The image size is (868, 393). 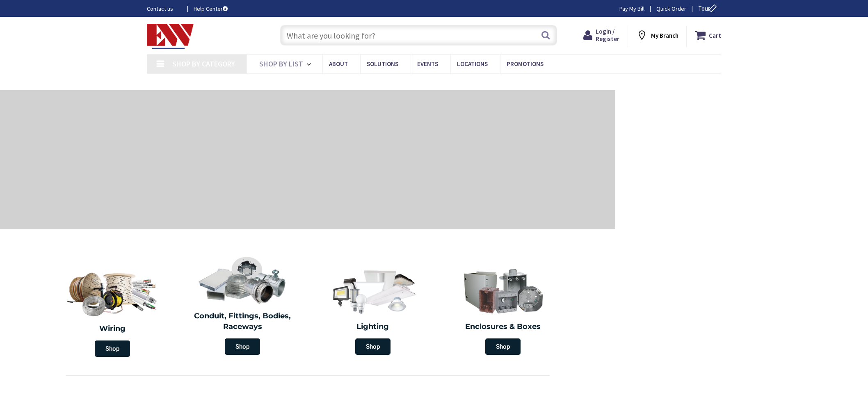 I want to click on span: Promotions, so click(x=525, y=64).